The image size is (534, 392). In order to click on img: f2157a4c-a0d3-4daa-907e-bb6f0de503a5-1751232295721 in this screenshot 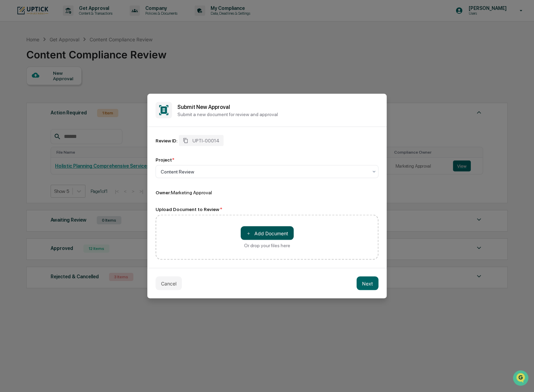, I will do `click(8, 8)`.